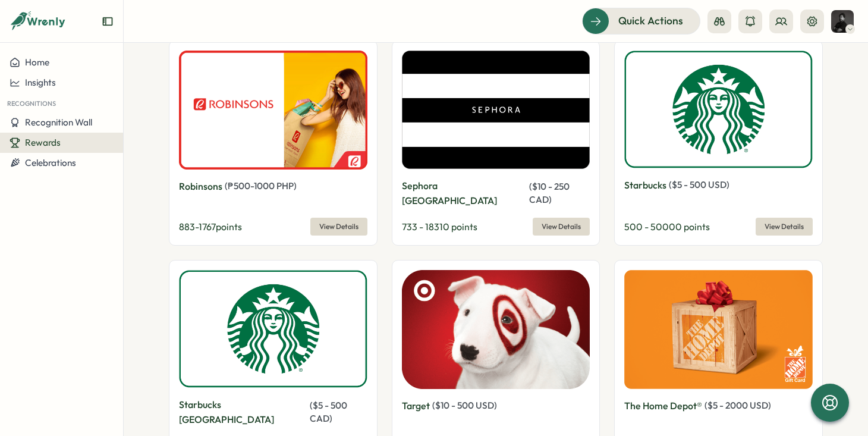 The height and width of the screenshot is (436, 868). What do you see at coordinates (273, 110) in the screenshot?
I see `img: Robinsons` at bounding box center [273, 110].